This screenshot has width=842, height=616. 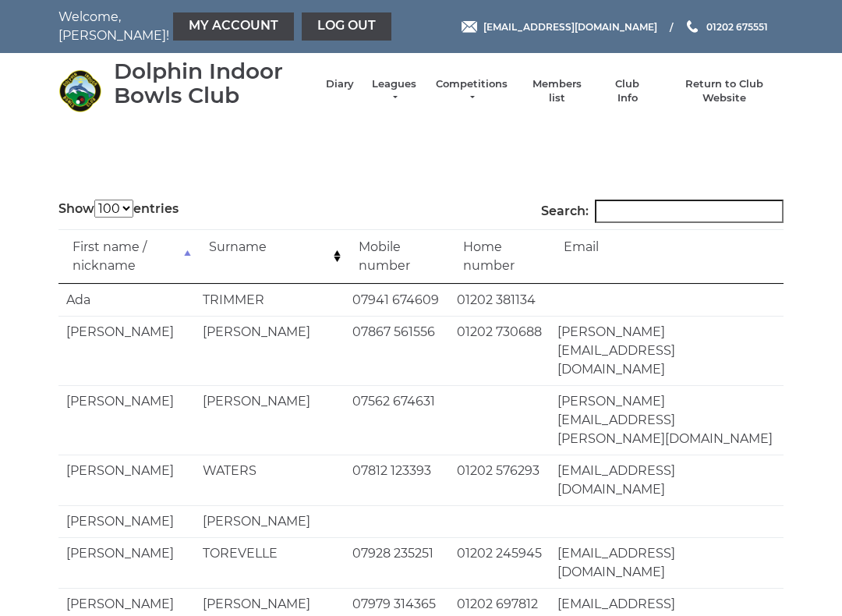 What do you see at coordinates (118, 209) in the screenshot?
I see `label: Show entries` at bounding box center [118, 209].